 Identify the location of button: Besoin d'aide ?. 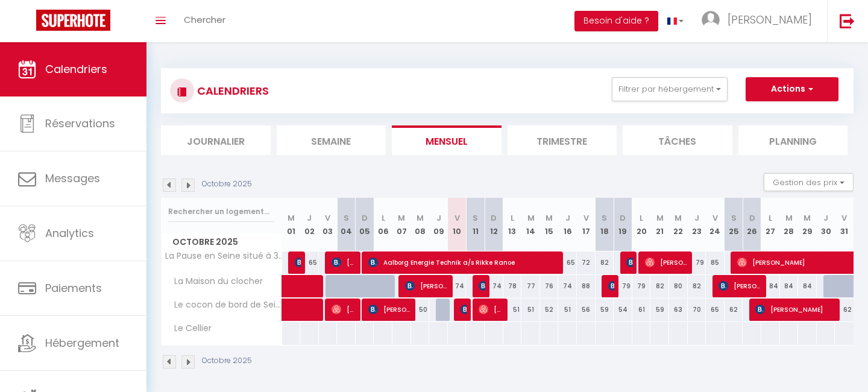
(616, 21).